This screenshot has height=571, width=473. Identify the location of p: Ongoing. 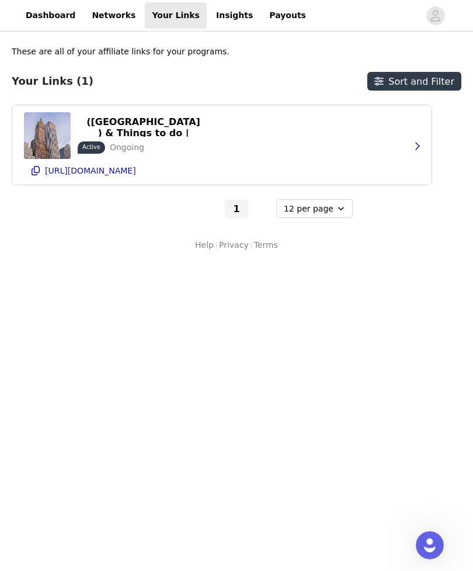
(127, 147).